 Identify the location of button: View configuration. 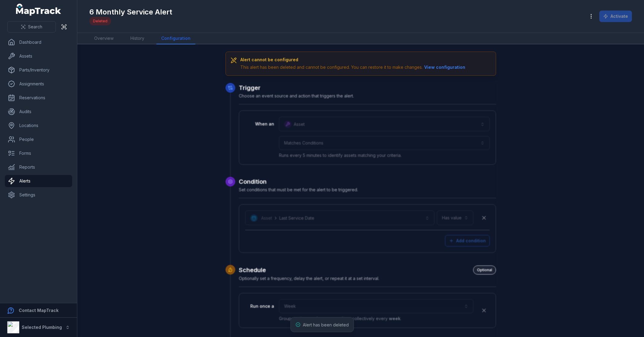
(445, 67).